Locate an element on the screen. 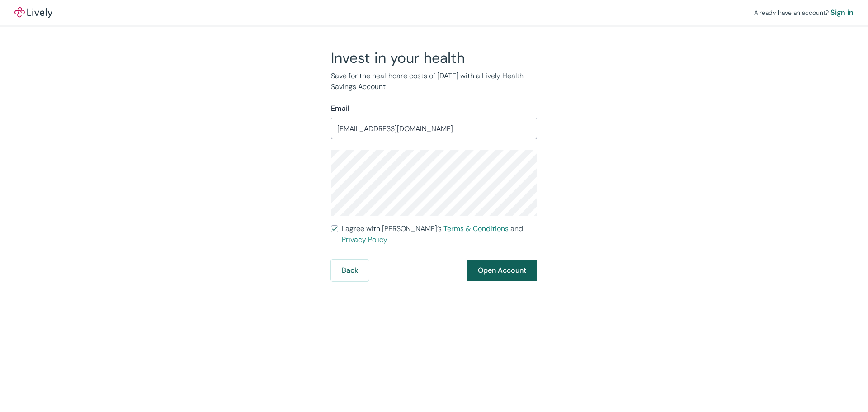  button: Back is located at coordinates (350, 270).